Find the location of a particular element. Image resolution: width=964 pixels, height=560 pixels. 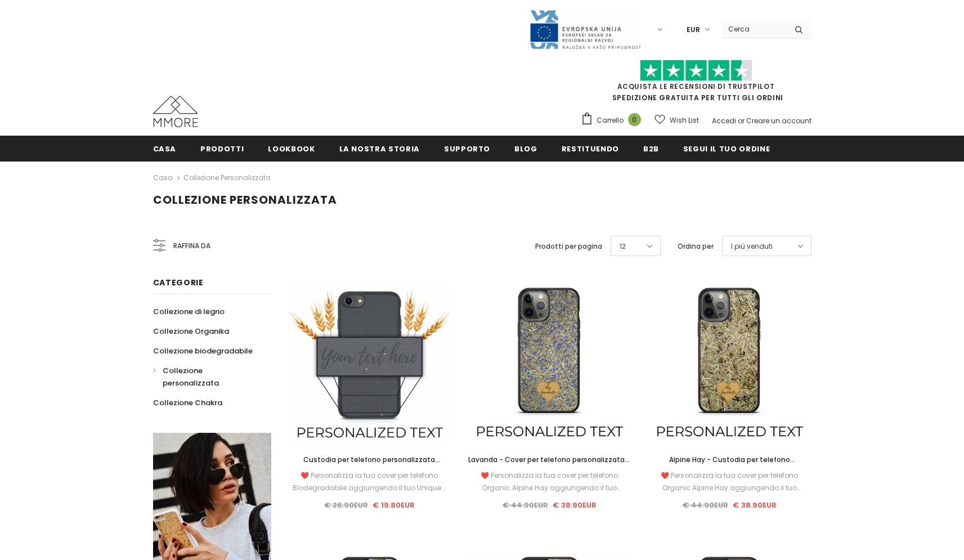

span: Categorie is located at coordinates (178, 283).